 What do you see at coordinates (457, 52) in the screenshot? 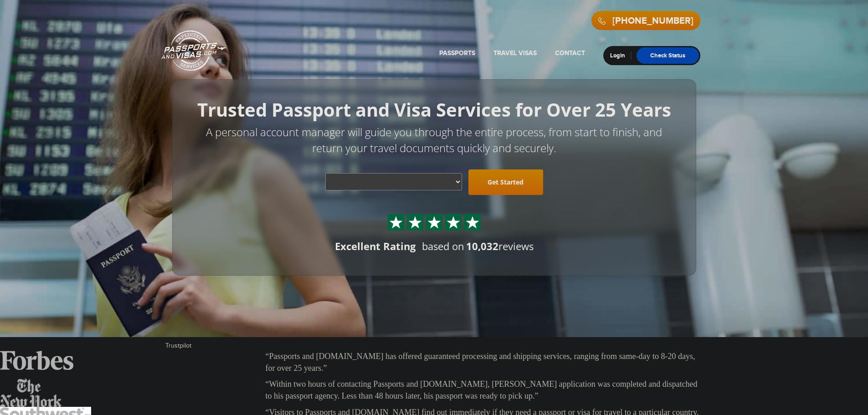
I see `a: Passports` at bounding box center [457, 52].